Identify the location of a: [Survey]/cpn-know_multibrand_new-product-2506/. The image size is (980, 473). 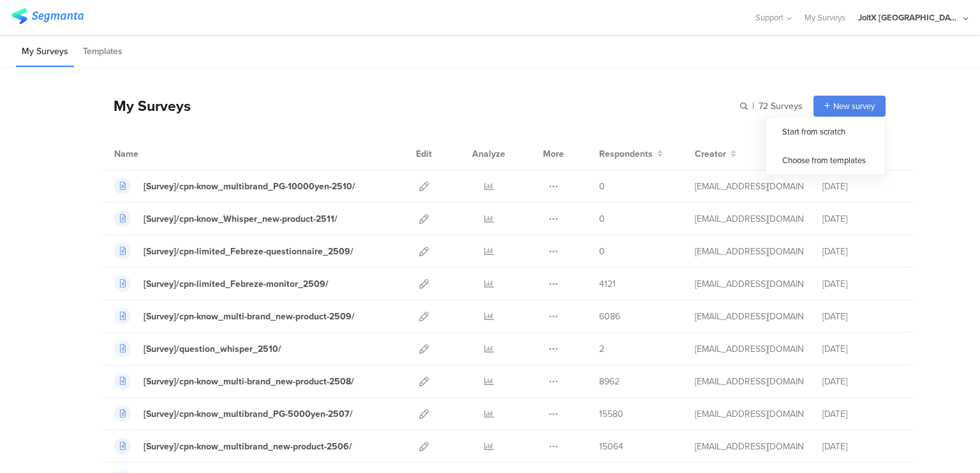
(233, 446).